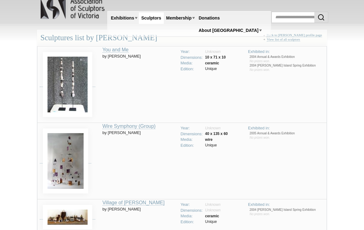  Describe the element at coordinates (123, 18) in the screenshot. I see `a: Exhibitions` at that location.